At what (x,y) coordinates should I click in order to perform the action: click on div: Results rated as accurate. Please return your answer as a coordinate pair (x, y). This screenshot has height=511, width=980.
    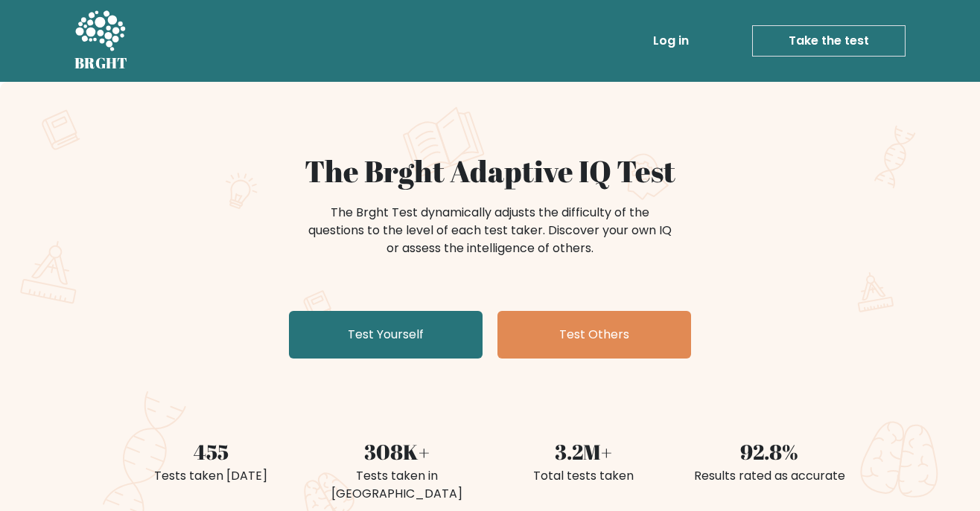
    Looking at the image, I should click on (769, 476).